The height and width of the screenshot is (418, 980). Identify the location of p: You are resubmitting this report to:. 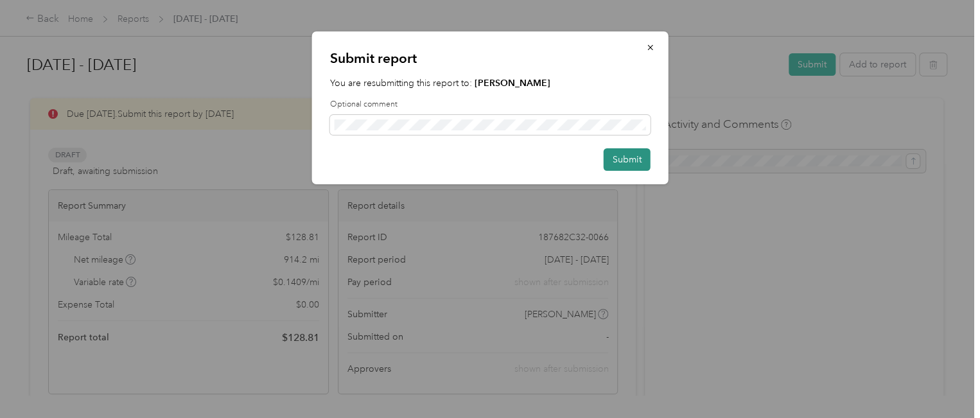
(490, 83).